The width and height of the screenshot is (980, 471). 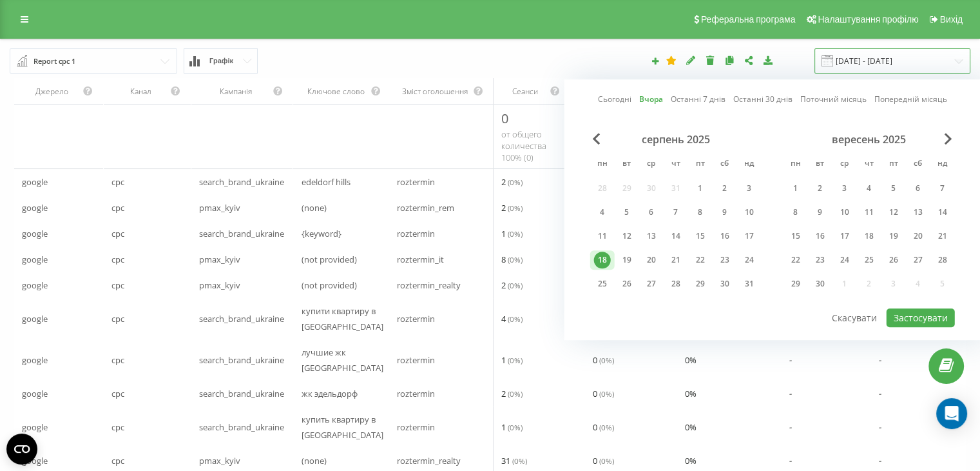 I want to click on div: сб 23 серп 2025 р., so click(x=724, y=260).